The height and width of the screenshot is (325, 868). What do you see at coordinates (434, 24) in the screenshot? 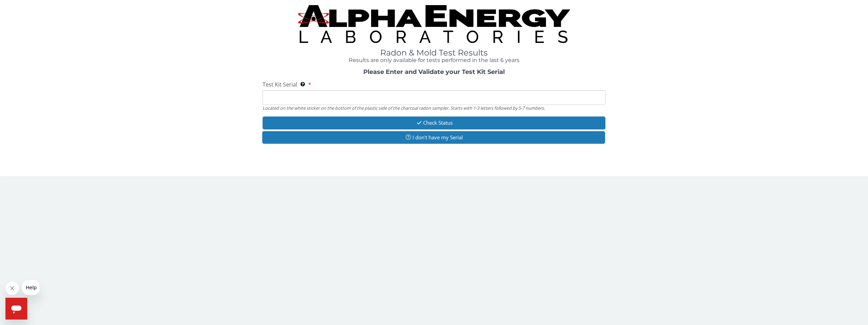
I see `img: TightCrop.jpg` at bounding box center [434, 24].